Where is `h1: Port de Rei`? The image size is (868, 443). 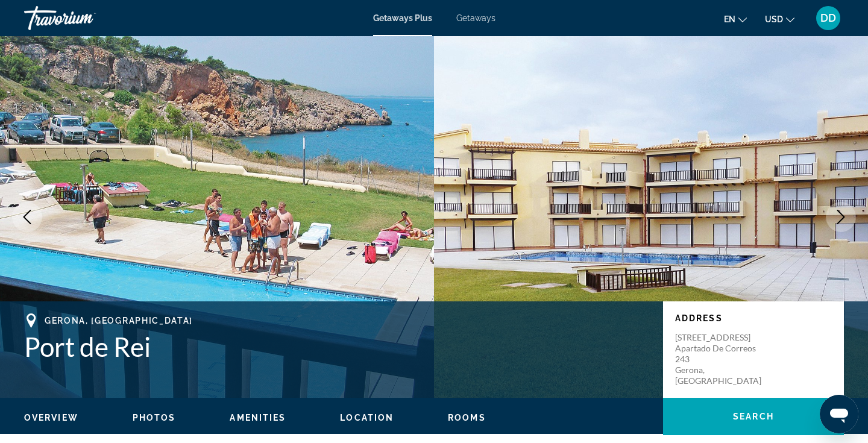
h1: Port de Rei is located at coordinates (338, 346).